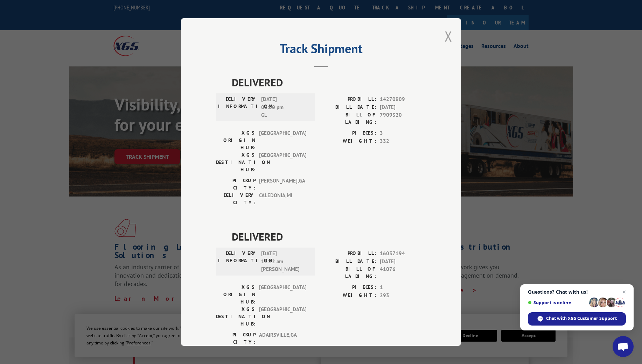 The image size is (642, 364). I want to click on span: 14270909, so click(403, 100).